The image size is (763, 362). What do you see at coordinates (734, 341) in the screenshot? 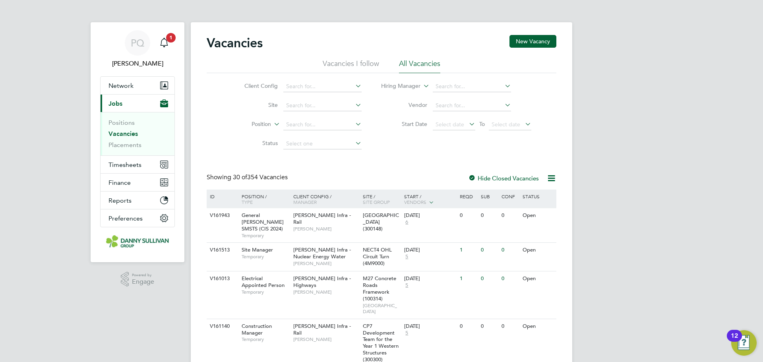
I see `div: 12` at bounding box center [734, 341].